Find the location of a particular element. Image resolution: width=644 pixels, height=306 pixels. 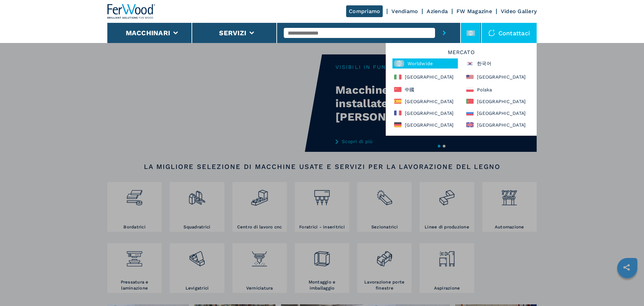

a: Azienda is located at coordinates (437, 11).